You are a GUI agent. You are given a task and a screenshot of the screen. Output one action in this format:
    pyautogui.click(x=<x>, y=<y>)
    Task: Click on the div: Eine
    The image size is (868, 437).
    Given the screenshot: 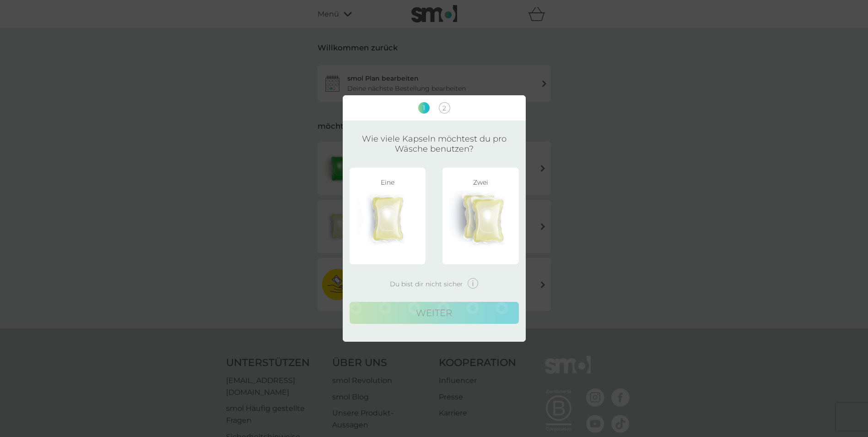 What is the action you would take?
    pyautogui.click(x=388, y=182)
    